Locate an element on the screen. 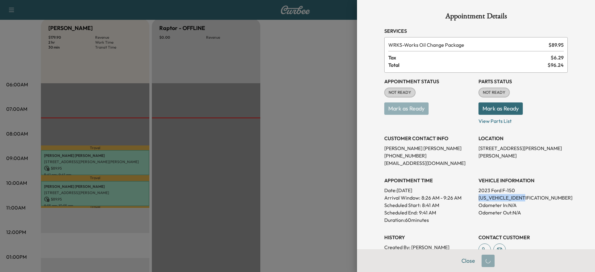 The height and width of the screenshot is (272, 595). span: $ 96.24 is located at coordinates (556, 65).